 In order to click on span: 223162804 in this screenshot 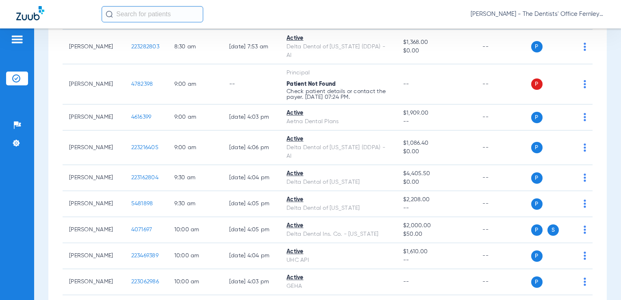, I will do `click(145, 178)`.